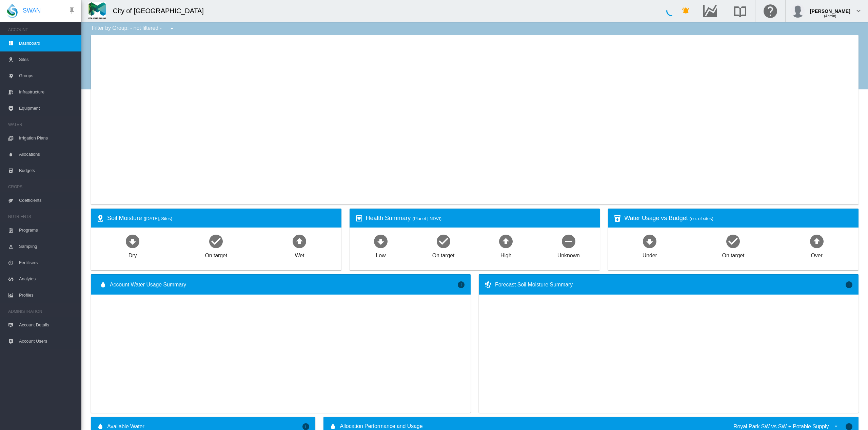  What do you see at coordinates (427, 219) in the screenshot?
I see `span: (Planet | NDVI)` at bounding box center [427, 219].